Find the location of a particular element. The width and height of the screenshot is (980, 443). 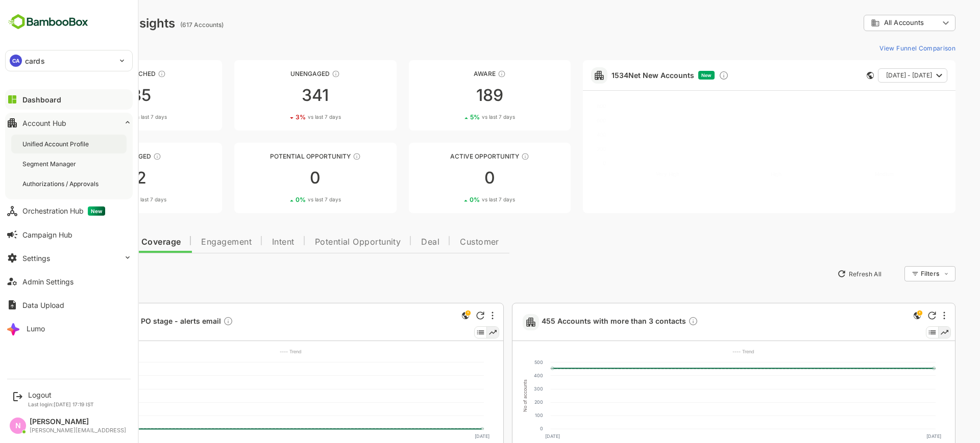

div: Lumo is located at coordinates (36, 329).